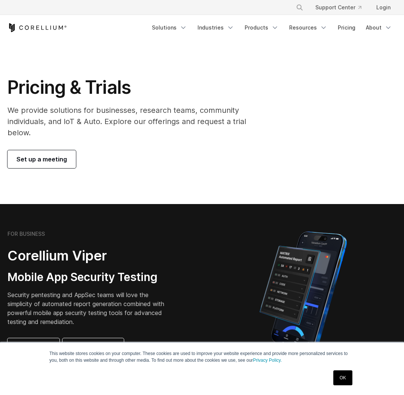 This screenshot has height=395, width=404. Describe the element at coordinates (93, 347) in the screenshot. I see `a: Request a trial` at that location.